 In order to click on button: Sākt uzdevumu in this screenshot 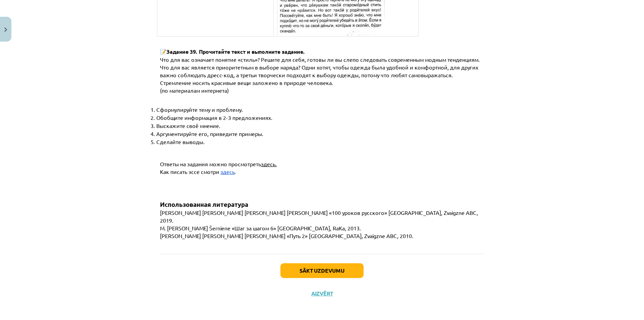, I will do `click(322, 270)`.